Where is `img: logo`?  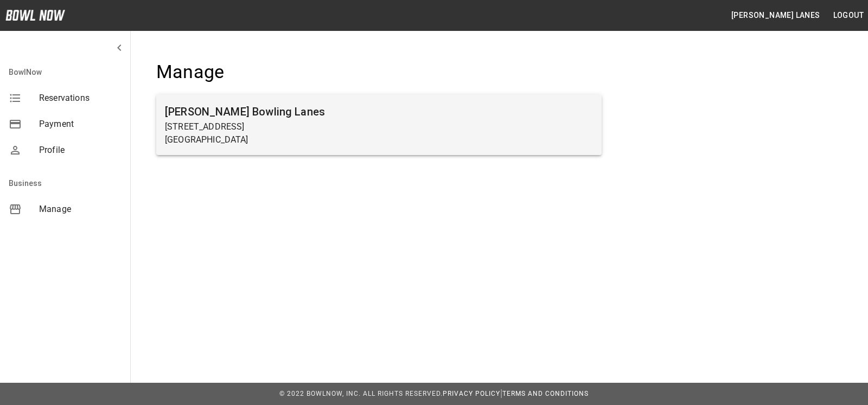 img: logo is located at coordinates (35, 15).